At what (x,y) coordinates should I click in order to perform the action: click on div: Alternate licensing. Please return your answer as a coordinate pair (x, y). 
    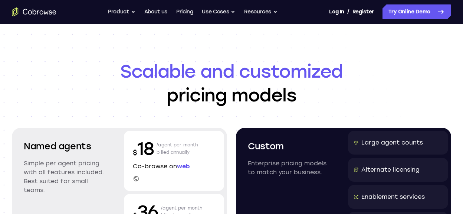
    Looking at the image, I should click on (390, 170).